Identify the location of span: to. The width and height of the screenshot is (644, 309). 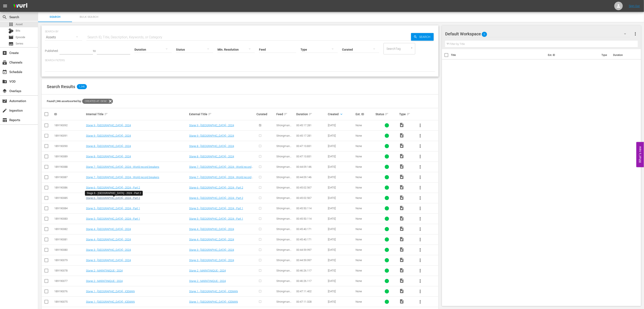
(94, 51).